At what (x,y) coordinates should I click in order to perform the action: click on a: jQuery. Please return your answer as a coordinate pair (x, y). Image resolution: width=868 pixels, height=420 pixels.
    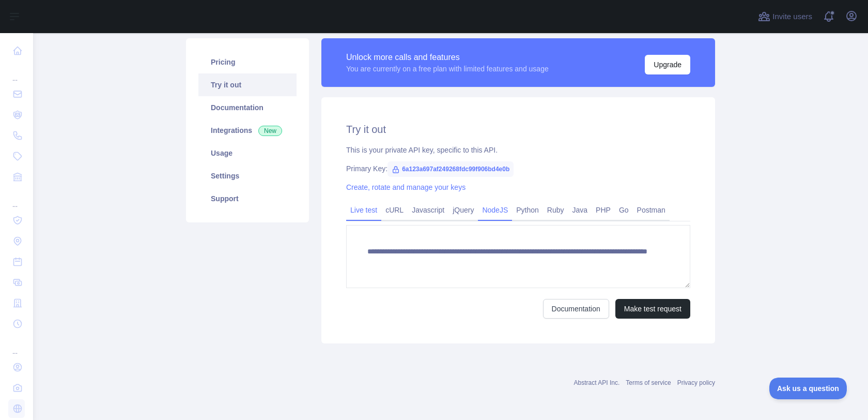
    Looking at the image, I should click on (463, 210).